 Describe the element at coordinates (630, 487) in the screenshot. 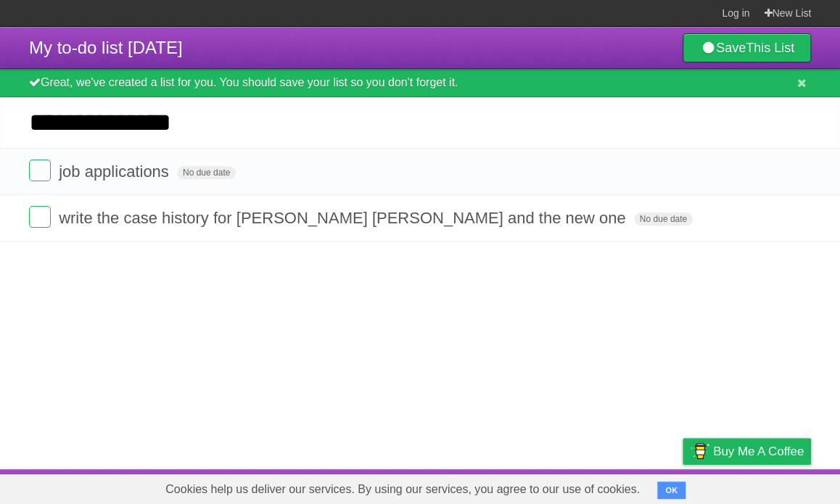

I see `a: Terms` at that location.